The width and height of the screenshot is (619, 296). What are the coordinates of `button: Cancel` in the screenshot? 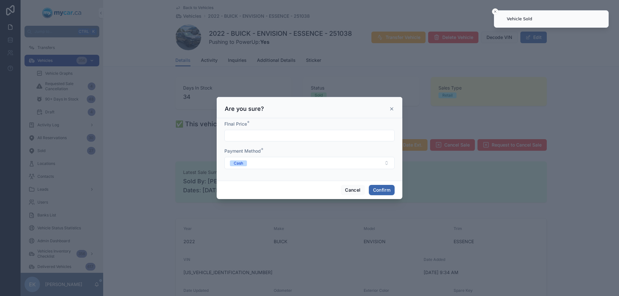 It's located at (353, 190).